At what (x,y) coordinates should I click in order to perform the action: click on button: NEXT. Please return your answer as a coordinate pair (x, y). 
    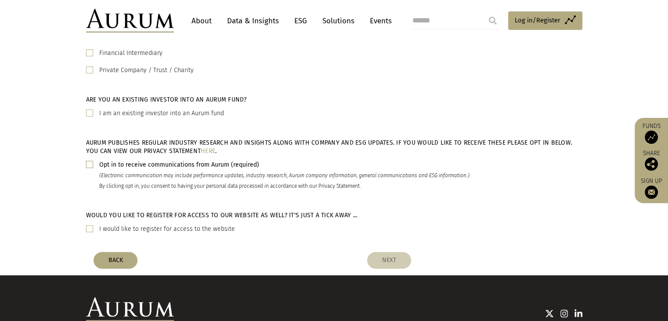
    Looking at the image, I should click on (389, 260).